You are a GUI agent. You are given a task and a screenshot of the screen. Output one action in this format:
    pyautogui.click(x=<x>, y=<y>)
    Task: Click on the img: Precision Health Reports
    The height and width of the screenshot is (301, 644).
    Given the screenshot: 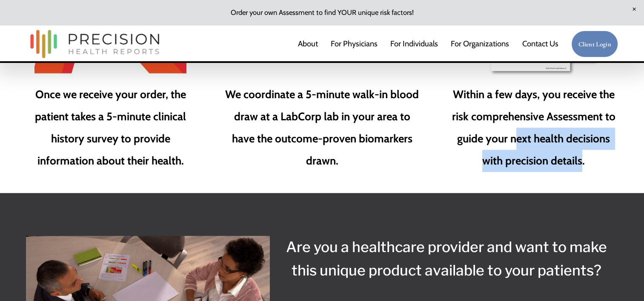 What is the action you would take?
    pyautogui.click(x=95, y=44)
    